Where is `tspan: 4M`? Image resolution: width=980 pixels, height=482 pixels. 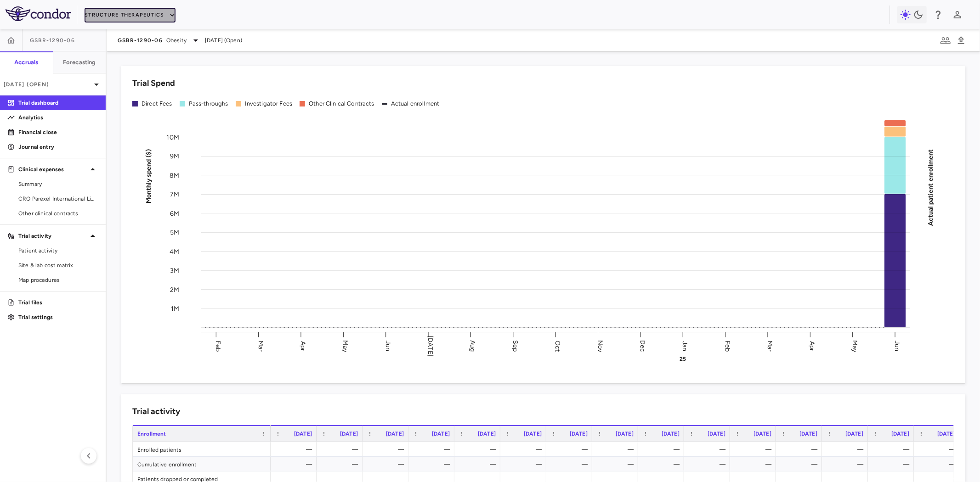
tspan: 4M is located at coordinates (174, 252).